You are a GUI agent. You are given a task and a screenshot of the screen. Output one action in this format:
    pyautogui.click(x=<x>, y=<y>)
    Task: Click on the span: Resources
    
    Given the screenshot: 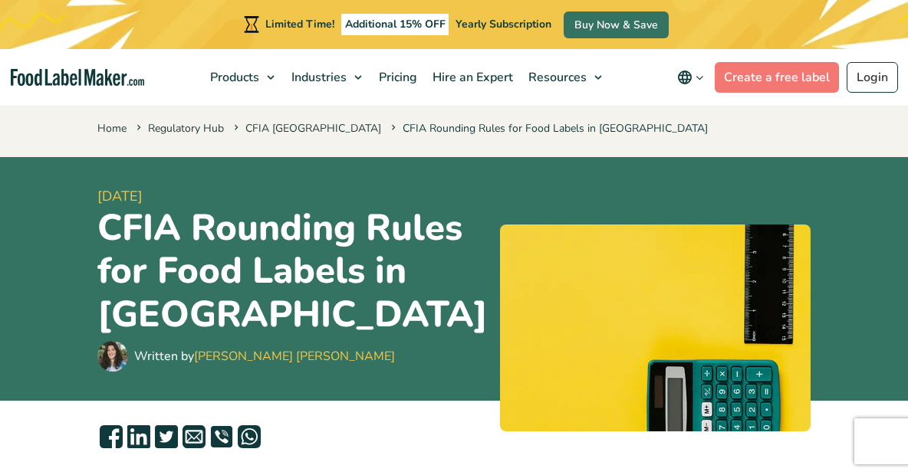 What is the action you would take?
    pyautogui.click(x=556, y=77)
    